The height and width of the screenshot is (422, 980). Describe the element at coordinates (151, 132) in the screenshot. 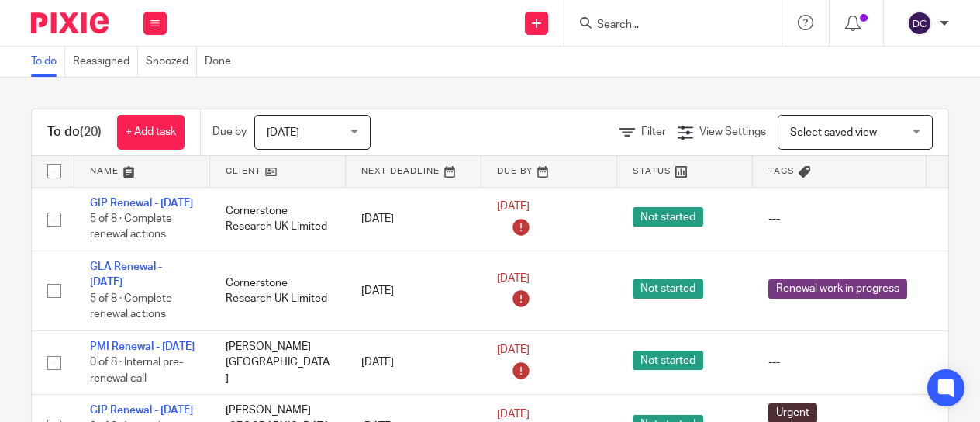

I see `a: + Add task` at that location.